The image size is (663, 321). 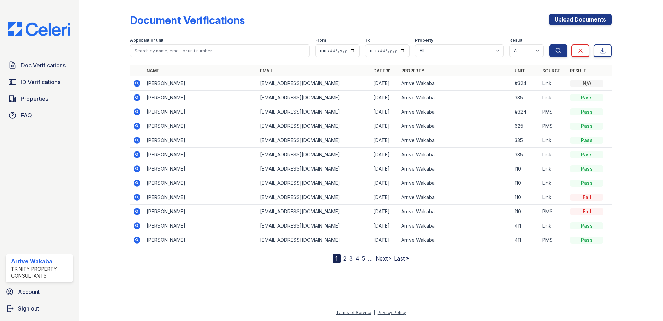 What do you see at coordinates (587, 211) in the screenshot?
I see `div: Fail` at bounding box center [587, 211].